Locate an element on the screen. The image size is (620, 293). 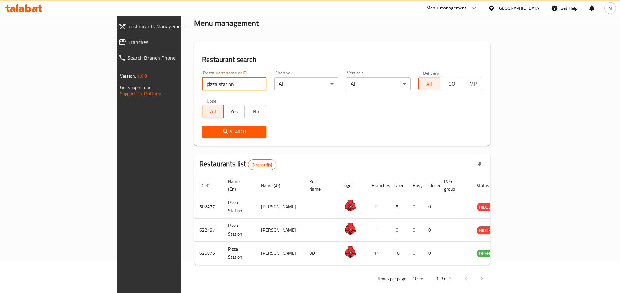
a: Branches is located at coordinates (167, 42).